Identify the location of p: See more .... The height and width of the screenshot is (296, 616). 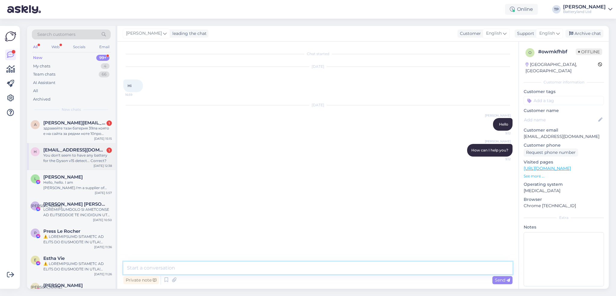
(564, 176).